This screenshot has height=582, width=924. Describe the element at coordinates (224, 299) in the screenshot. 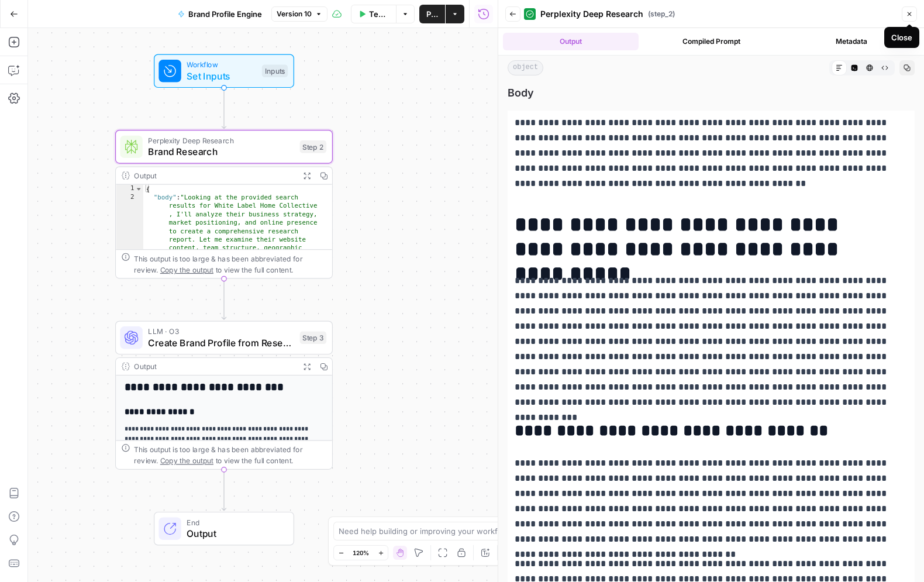

I see `g: Edge from step_2 to step_3` at that location.